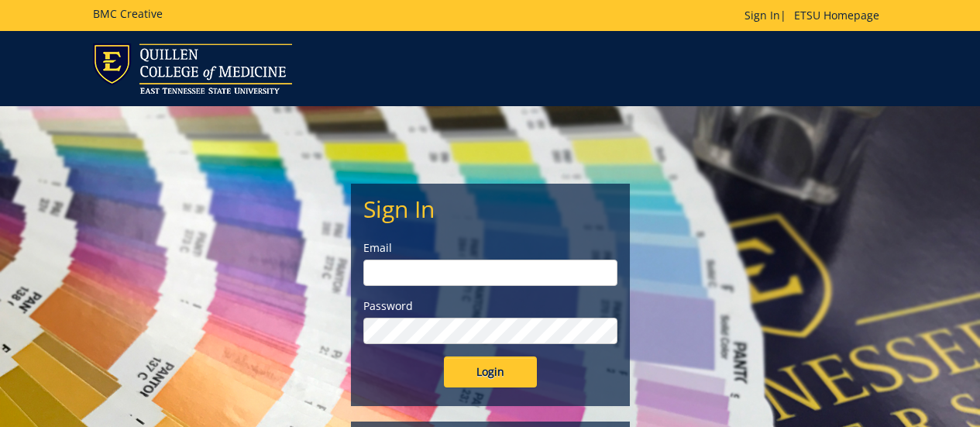 This screenshot has height=427, width=980. I want to click on input: Login, so click(490, 372).